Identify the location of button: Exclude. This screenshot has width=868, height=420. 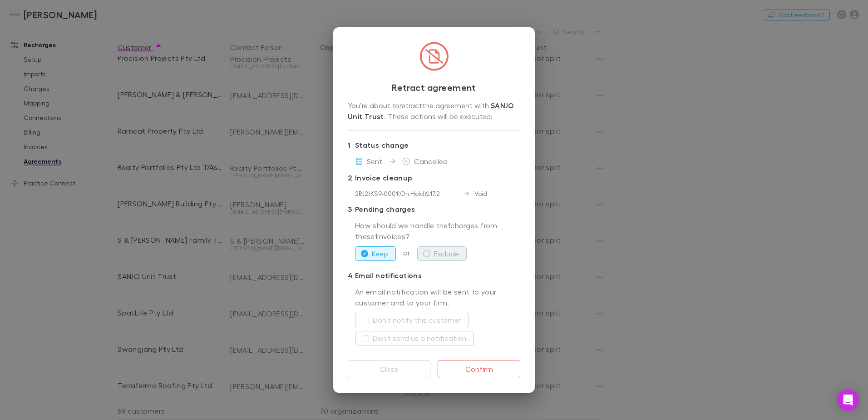
(441, 253).